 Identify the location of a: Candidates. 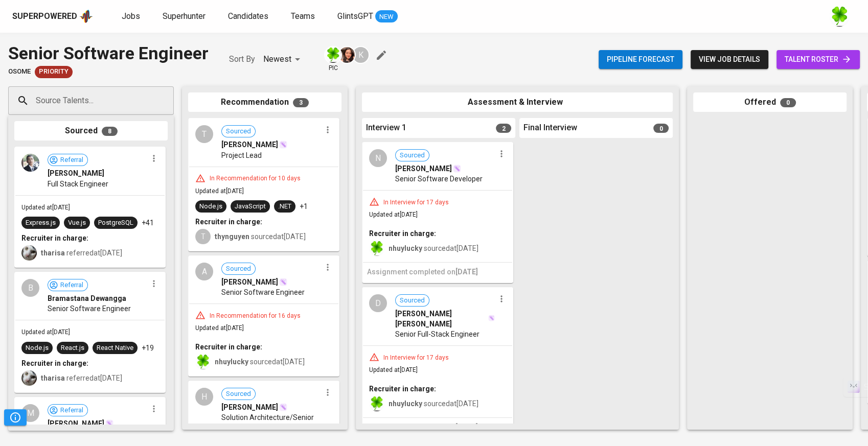
(249, 16).